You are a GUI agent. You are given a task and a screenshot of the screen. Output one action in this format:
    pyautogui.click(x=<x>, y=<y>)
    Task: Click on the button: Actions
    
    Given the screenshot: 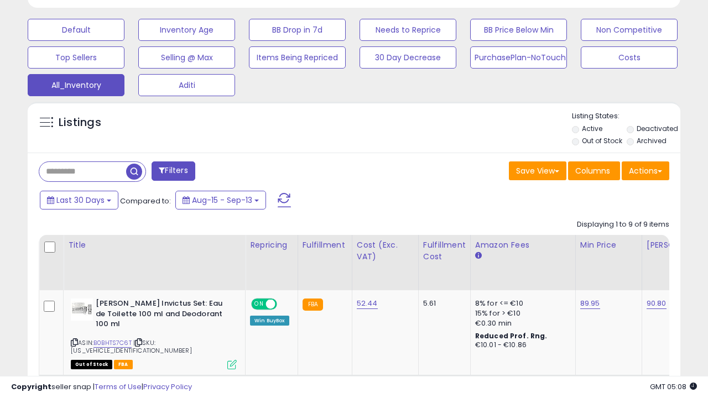 What is the action you would take?
    pyautogui.click(x=645, y=171)
    